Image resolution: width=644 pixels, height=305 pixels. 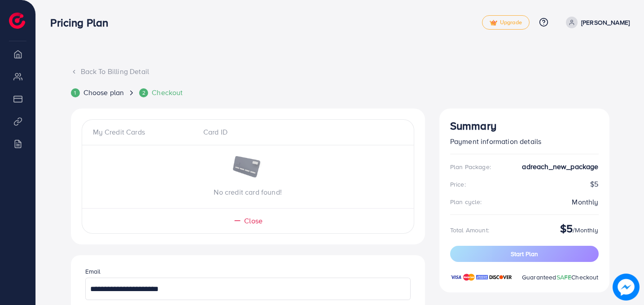 I want to click on a: logo, so click(x=17, y=21).